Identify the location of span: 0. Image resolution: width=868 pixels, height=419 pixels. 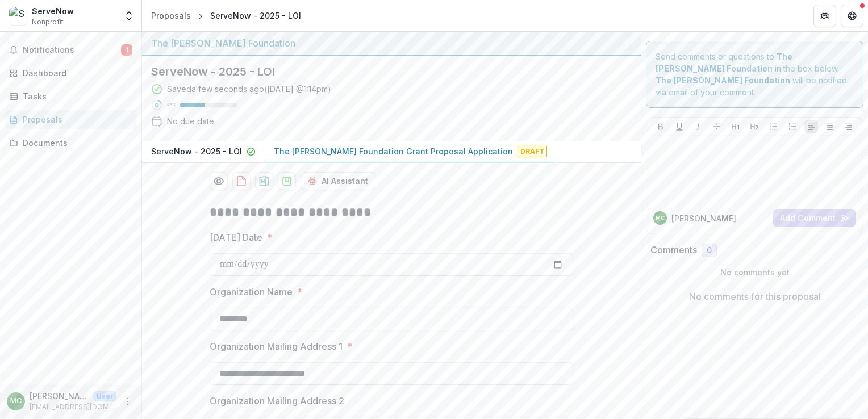
(709, 251).